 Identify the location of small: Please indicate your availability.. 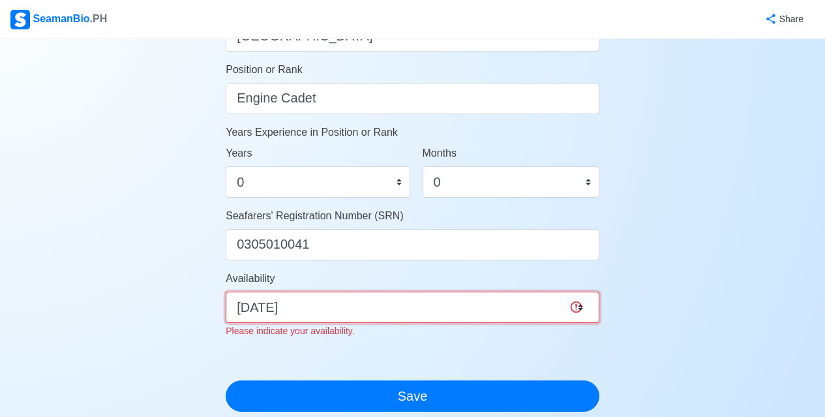
(290, 331).